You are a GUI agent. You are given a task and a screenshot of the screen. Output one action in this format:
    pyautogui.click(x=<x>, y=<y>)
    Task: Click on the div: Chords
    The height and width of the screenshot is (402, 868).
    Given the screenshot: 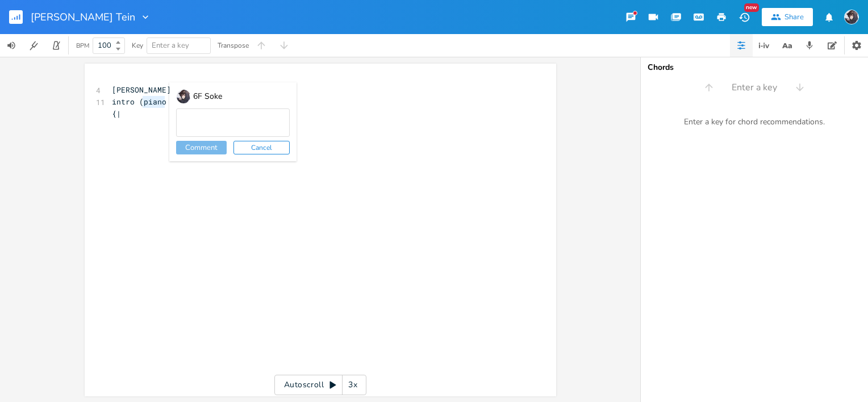 What is the action you would take?
    pyautogui.click(x=755, y=68)
    